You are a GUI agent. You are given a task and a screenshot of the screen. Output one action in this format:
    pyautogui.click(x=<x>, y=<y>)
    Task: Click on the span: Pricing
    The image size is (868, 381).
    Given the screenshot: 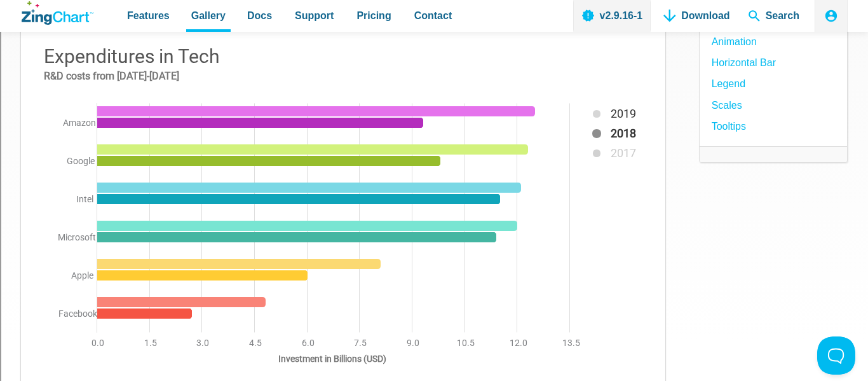 What is the action you would take?
    pyautogui.click(x=373, y=16)
    